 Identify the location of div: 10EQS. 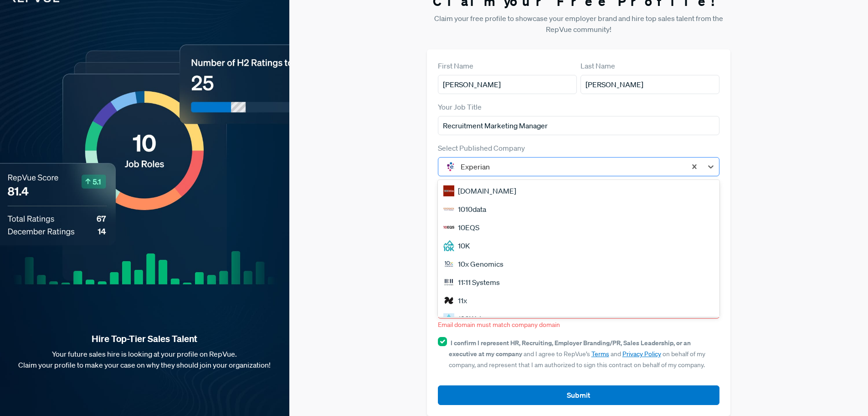
(579, 227).